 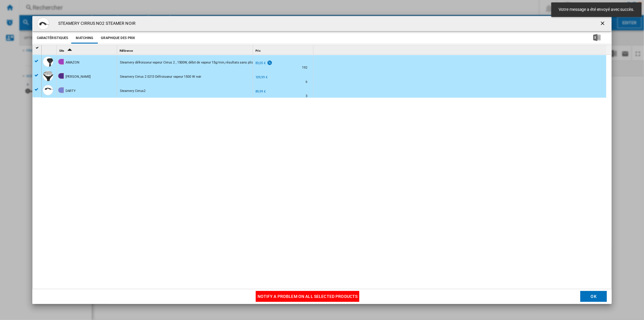 I want to click on img: promotionV3.png, so click(x=270, y=62).